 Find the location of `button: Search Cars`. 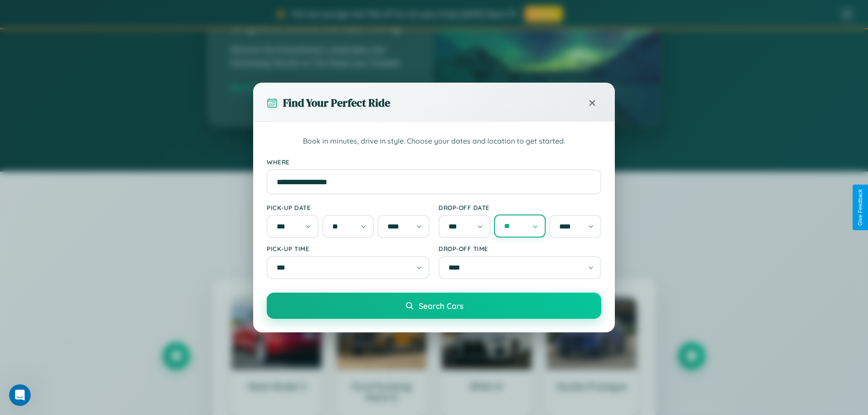

button: Search Cars is located at coordinates (434, 306).